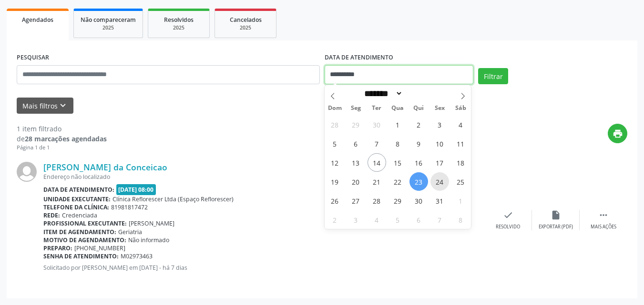  What do you see at coordinates (376, 219) in the screenshot?
I see `span: Novembro 4, 2025` at bounding box center [376, 219].